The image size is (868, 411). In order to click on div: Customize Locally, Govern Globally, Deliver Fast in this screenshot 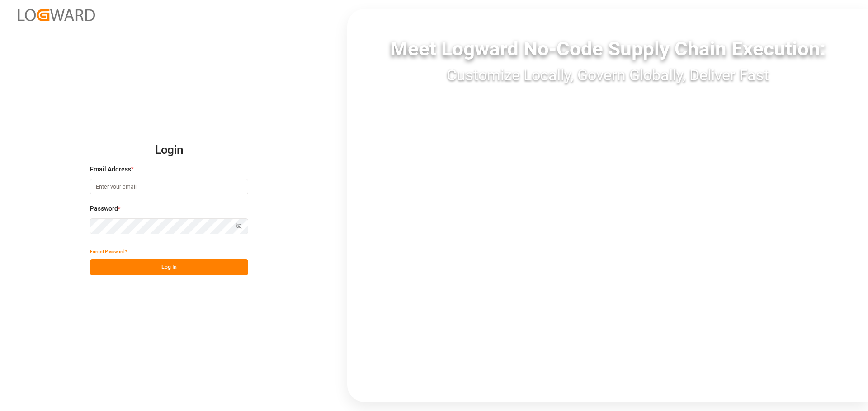, I will do `click(607, 75)`.